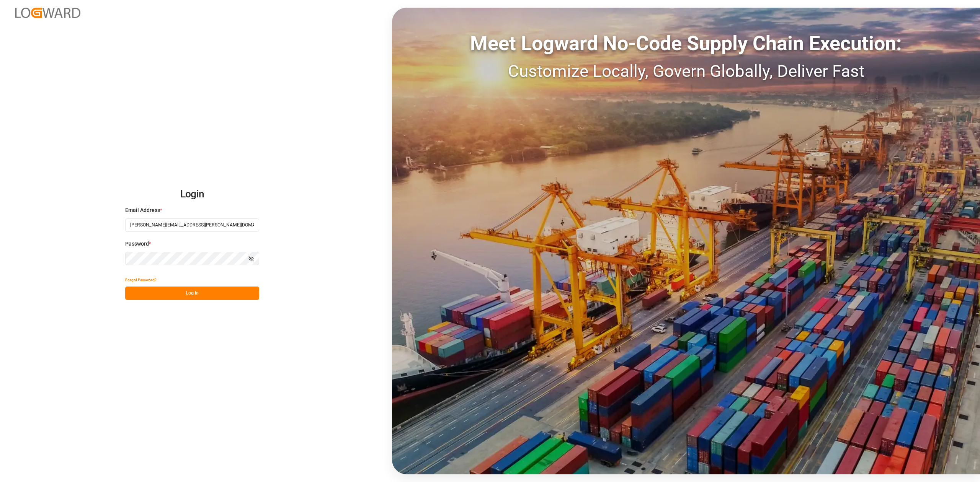 This screenshot has width=980, height=482. I want to click on div: Meet Logward No-Code Supply Chain Execution:, so click(686, 44).